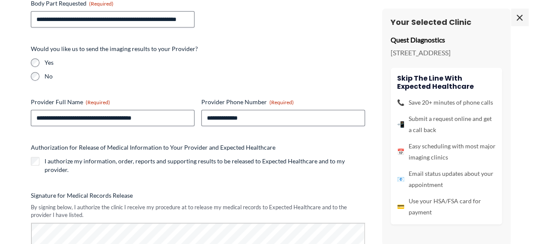 This screenshot has width=541, height=244. What do you see at coordinates (198, 211) in the screenshot?
I see `div: By signing below, I authorize the clinic I receive my procedure at to release my medical records ...` at bounding box center [198, 211].